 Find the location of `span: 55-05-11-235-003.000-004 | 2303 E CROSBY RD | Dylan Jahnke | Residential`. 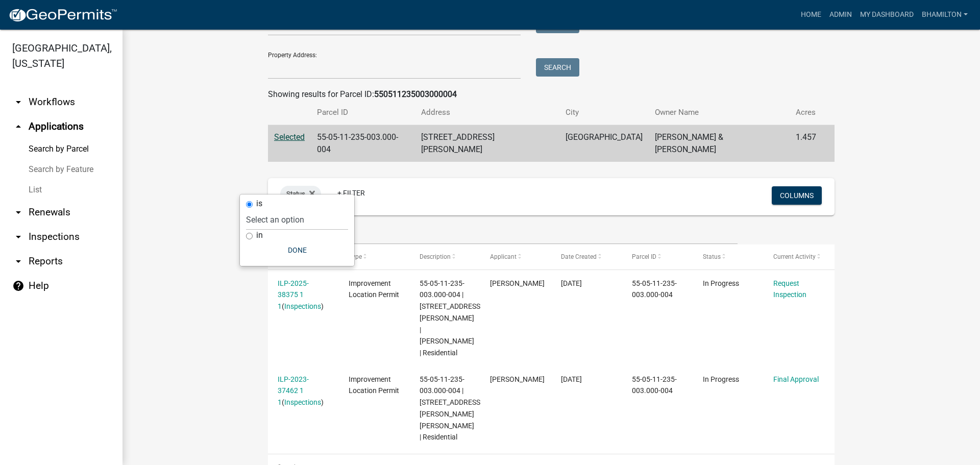

span: 55-05-11-235-003.000-004 | 2303 E CROSBY RD | Dylan Jahnke | Residential is located at coordinates (451, 318).